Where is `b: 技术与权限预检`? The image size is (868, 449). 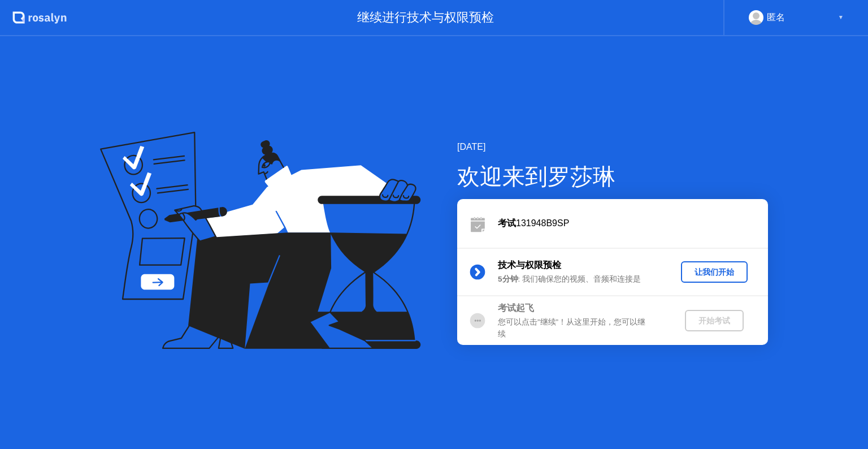
b: 技术与权限预检 is located at coordinates (530, 265).